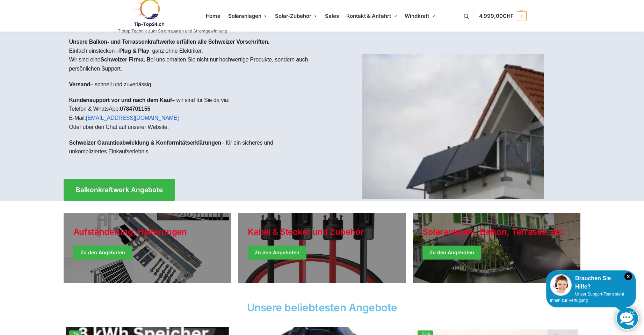  What do you see at coordinates (134, 51) in the screenshot?
I see `strong: Plug & Play` at bounding box center [134, 51].